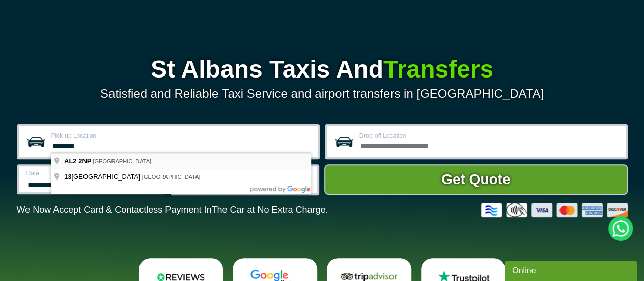 Image resolution: width=644 pixels, height=281 pixels. What do you see at coordinates (476, 179) in the screenshot?
I see `button: Get Quote` at bounding box center [476, 179].